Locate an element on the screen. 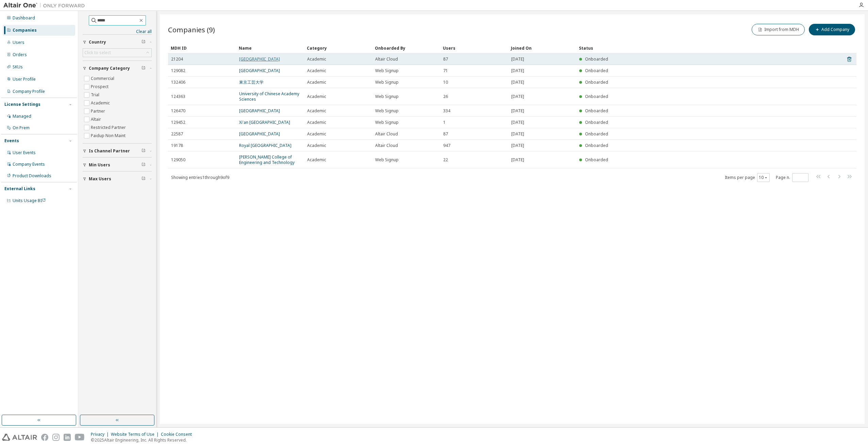 This screenshot has width=868, height=447. button: Min Users is located at coordinates (117, 165).